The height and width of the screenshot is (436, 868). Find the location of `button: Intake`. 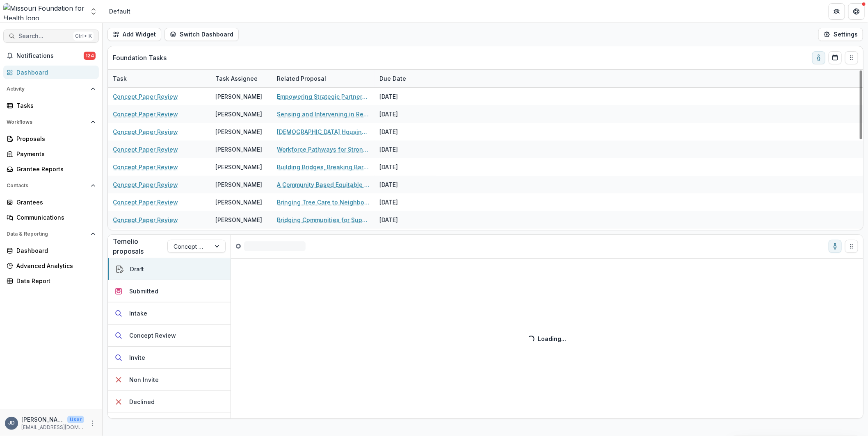

button: Intake is located at coordinates (169, 314).